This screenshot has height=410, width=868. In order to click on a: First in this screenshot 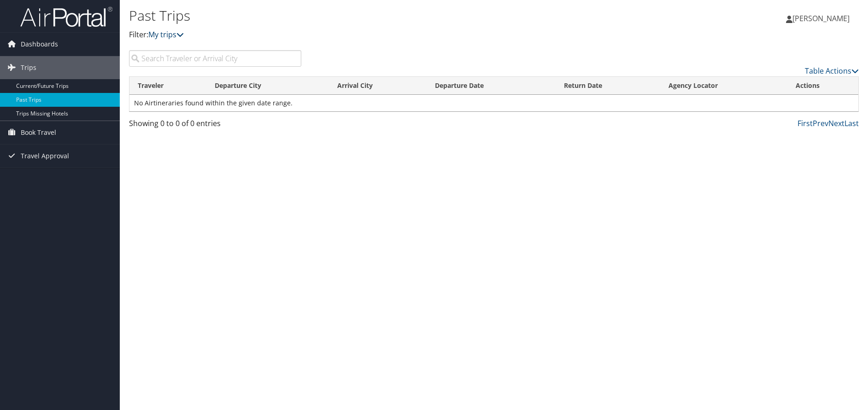, I will do `click(805, 123)`.